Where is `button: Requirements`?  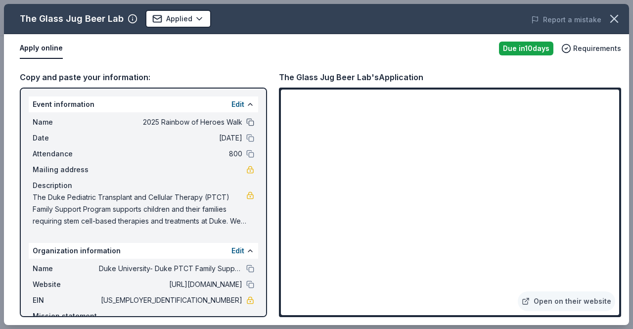
button: Requirements is located at coordinates (591, 48).